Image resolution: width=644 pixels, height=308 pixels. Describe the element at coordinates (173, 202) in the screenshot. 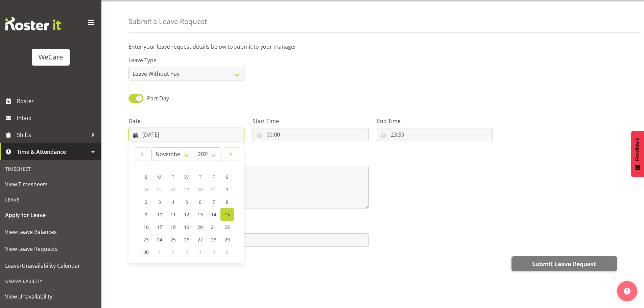

I see `a: 4` at that location.